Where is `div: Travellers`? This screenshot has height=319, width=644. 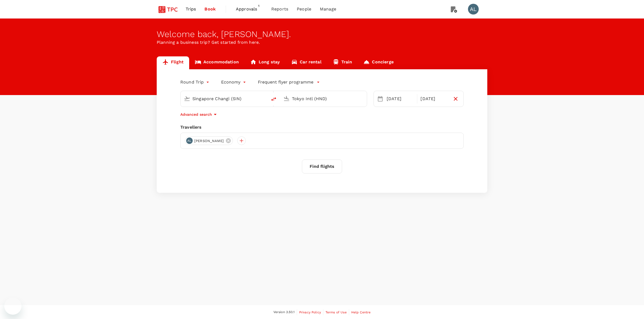
div: Travellers is located at coordinates (322, 127).